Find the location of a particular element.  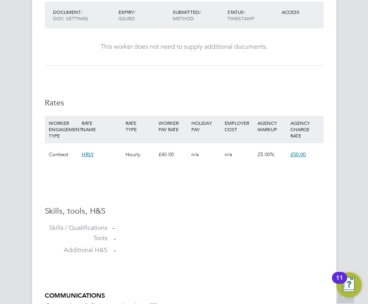

div: SUBMITTED is located at coordinates (198, 15).